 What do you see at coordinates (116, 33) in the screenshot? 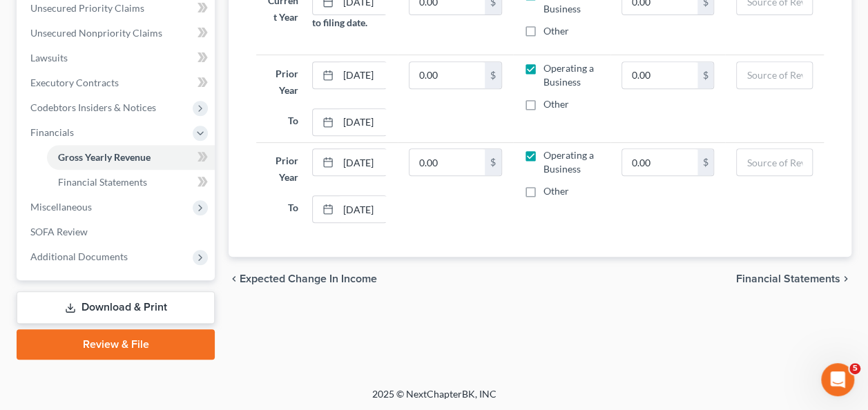
I see `a: Unsecured Nonpriority Claims` at bounding box center [116, 33].